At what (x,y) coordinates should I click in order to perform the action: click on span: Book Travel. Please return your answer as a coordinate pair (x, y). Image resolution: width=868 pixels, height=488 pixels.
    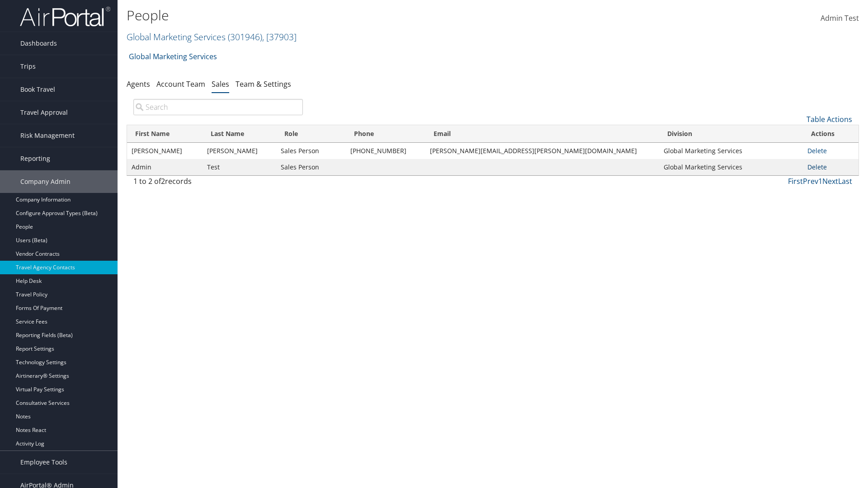
    Looking at the image, I should click on (38, 89).